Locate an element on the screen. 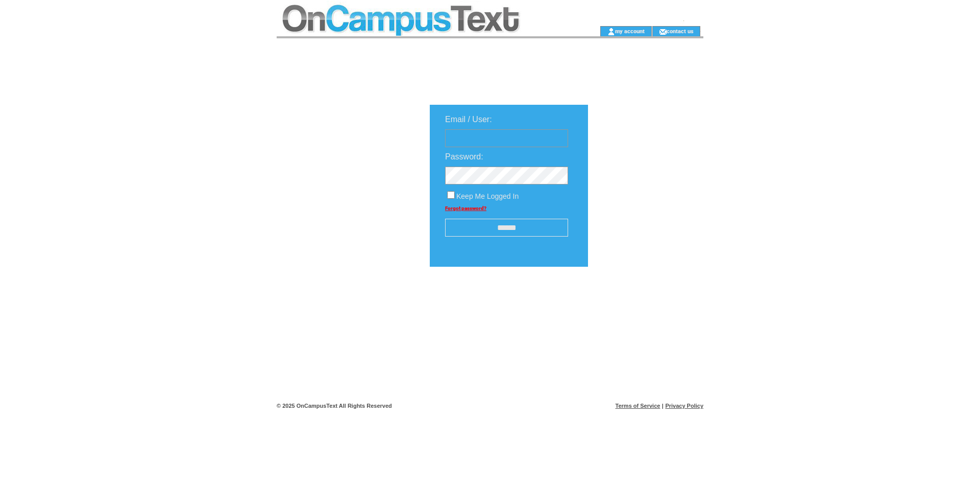  span: Email / User: is located at coordinates (469, 119).